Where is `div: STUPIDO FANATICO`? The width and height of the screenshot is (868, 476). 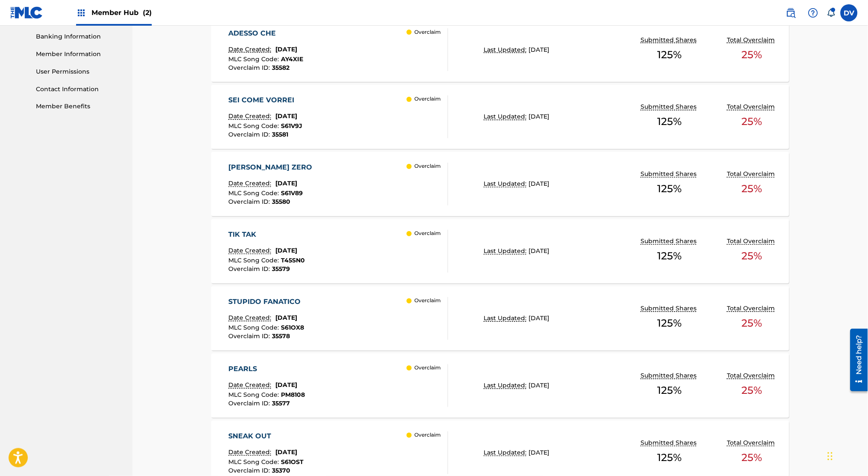 div: STUPIDO FANATICO is located at coordinates (266, 302).